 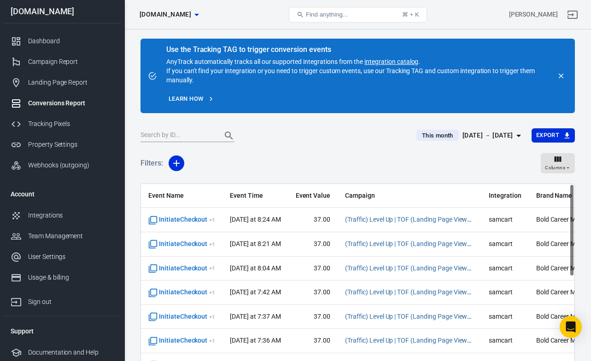 What do you see at coordinates (181, 196) in the screenshot?
I see `span: Event Name` at bounding box center [181, 196].